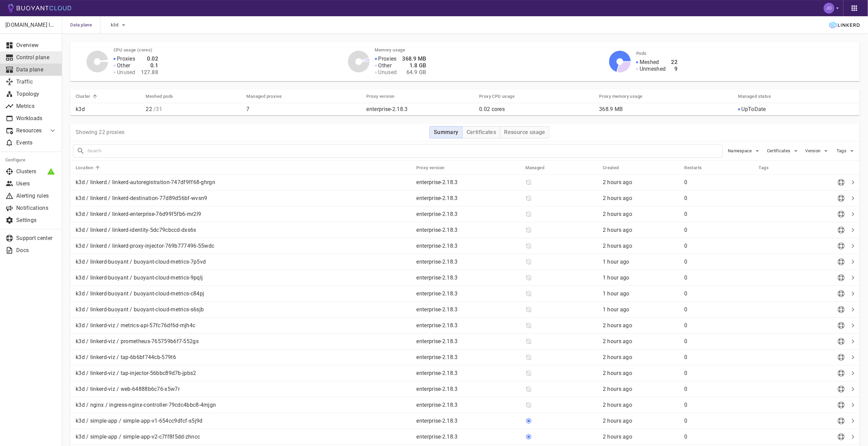  What do you see at coordinates (698, 168) in the screenshot?
I see `span: Restarts` at bounding box center [698, 168].